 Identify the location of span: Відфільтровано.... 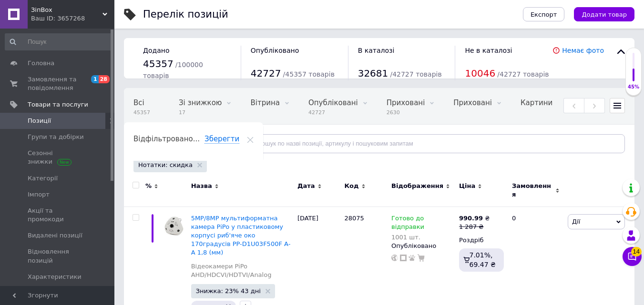
(166, 139).